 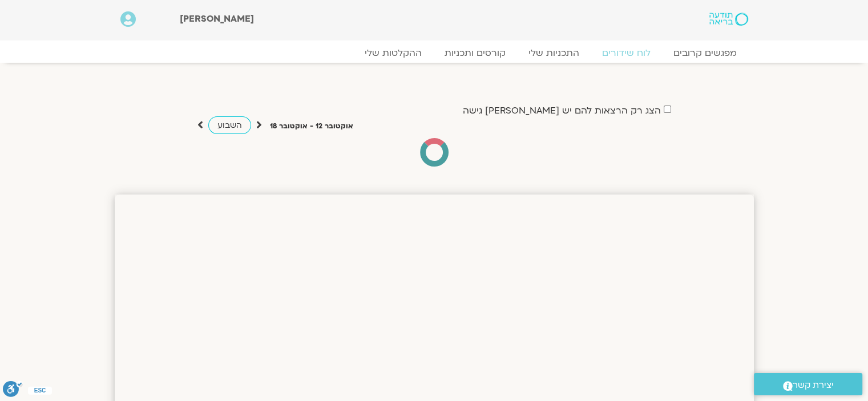 What do you see at coordinates (229, 125) in the screenshot?
I see `a: השבוע` at bounding box center [229, 125].